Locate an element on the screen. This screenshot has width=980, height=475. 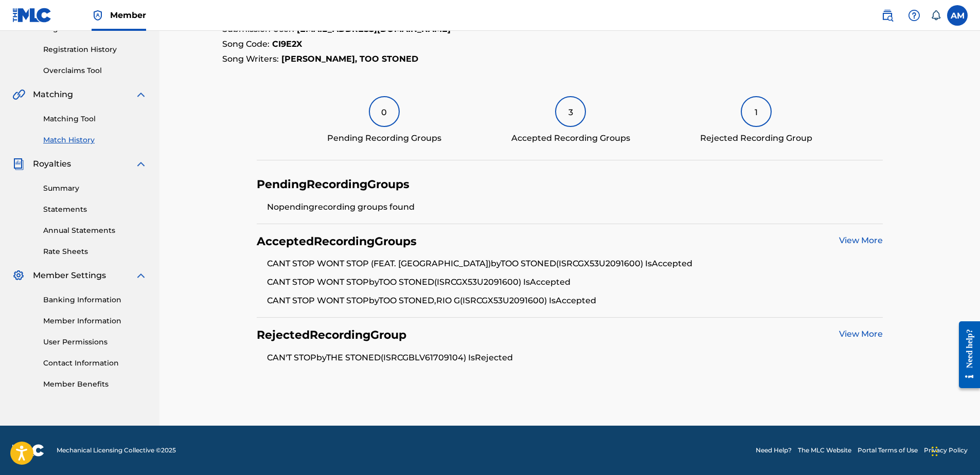
div: Chat Widget is located at coordinates (955, 450).